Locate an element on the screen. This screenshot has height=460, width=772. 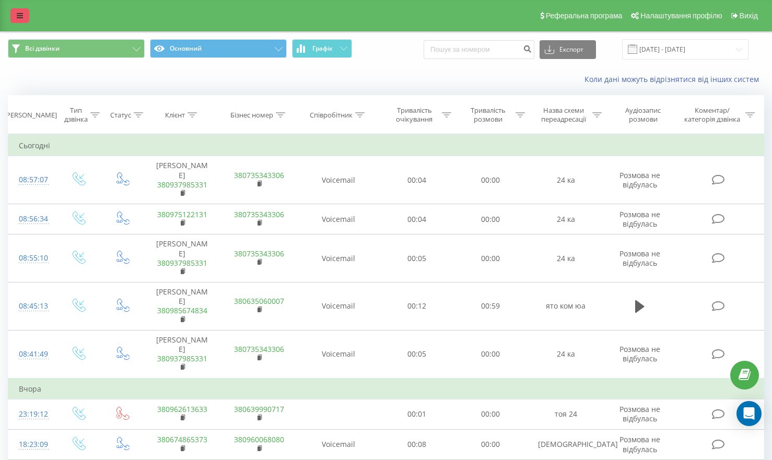
div: 08:57:07 is located at coordinates (32, 180).